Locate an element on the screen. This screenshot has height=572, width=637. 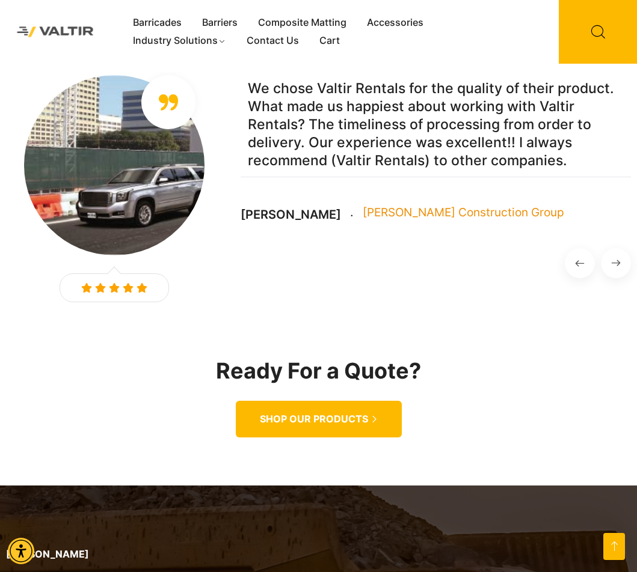
img: Sean Kratz is located at coordinates (114, 165).